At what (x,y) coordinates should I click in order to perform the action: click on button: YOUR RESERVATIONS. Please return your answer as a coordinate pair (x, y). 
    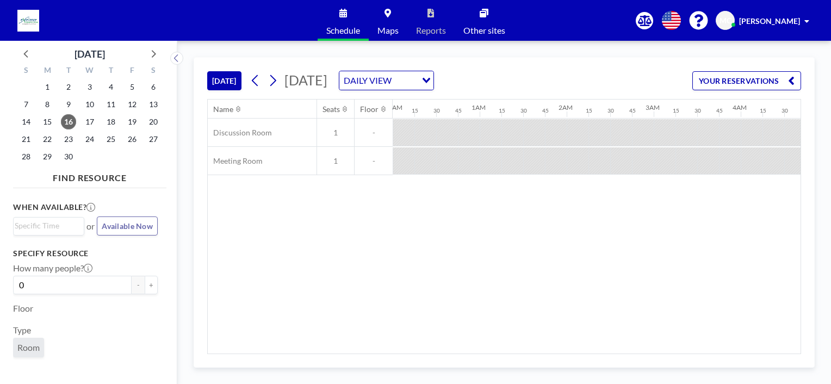
    Looking at the image, I should click on (746, 80).